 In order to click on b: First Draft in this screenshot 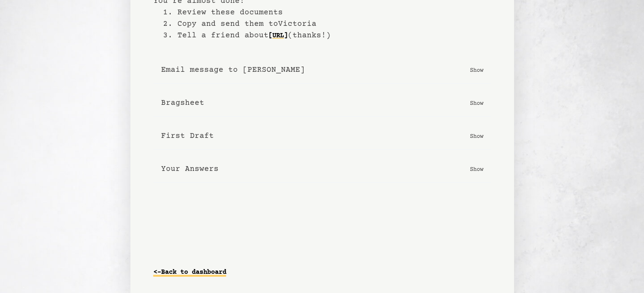, I will do `click(187, 136)`.